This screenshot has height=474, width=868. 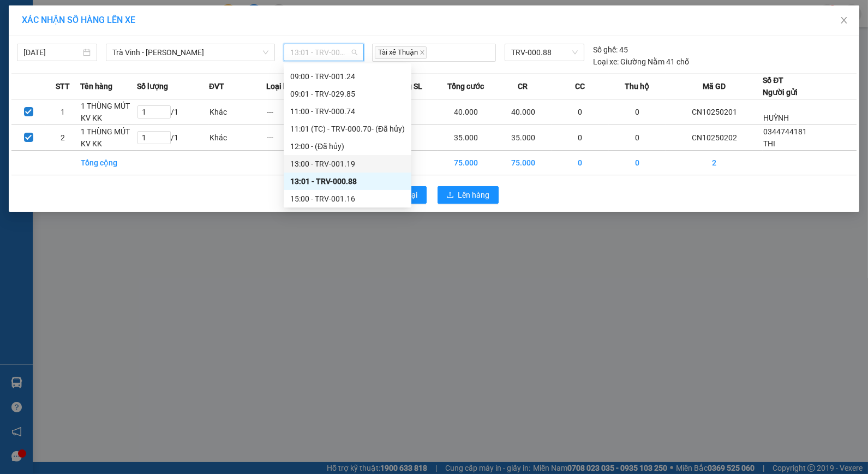 I want to click on td: 1, so click(x=63, y=112).